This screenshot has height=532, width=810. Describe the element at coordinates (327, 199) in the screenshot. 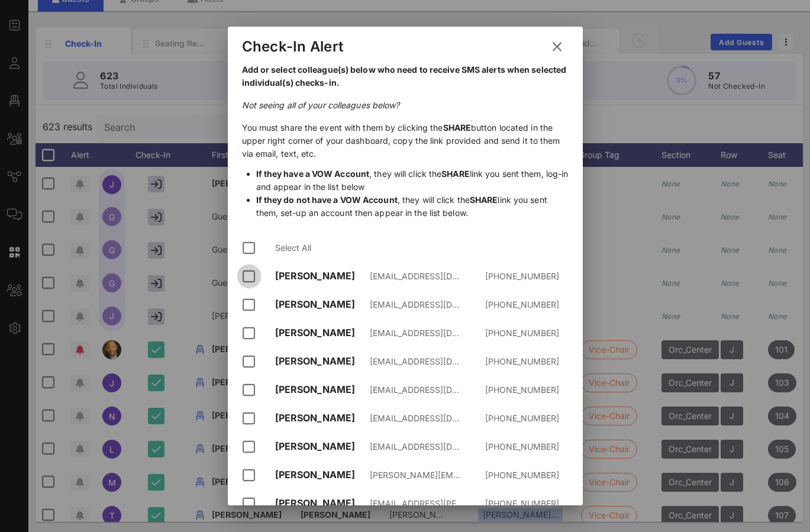

I see `span: If they do not have a VOW Account` at that location.